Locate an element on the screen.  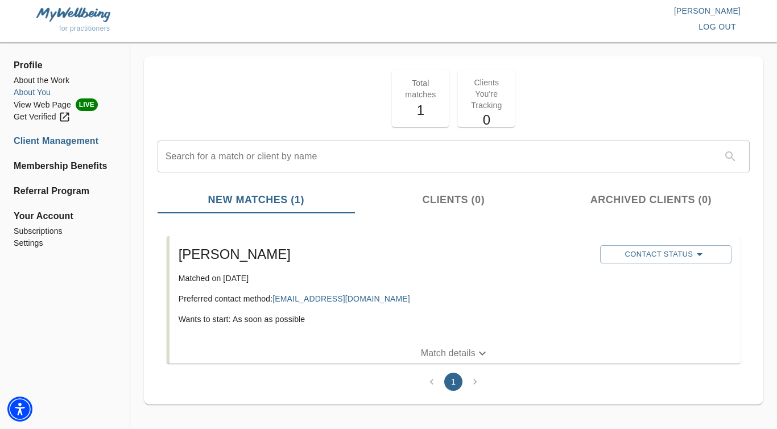
a: Settings is located at coordinates (65, 243).